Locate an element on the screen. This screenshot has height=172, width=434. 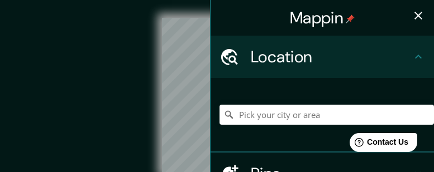
h4: Location is located at coordinates (331, 57).